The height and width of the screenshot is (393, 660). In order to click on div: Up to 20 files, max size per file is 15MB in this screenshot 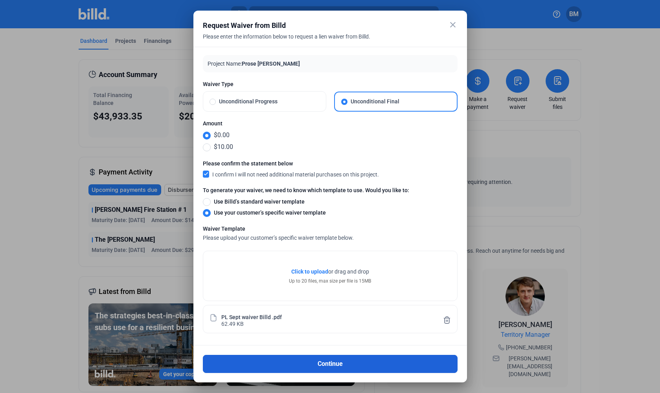, I will do `click(330, 281)`.